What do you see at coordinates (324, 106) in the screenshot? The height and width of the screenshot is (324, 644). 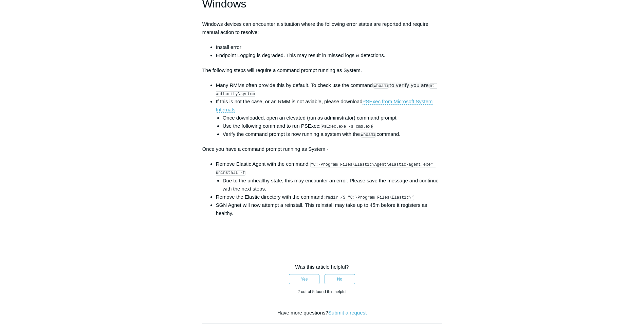 I see `a: PSExec from Microsoft System Internals` at bounding box center [324, 106].